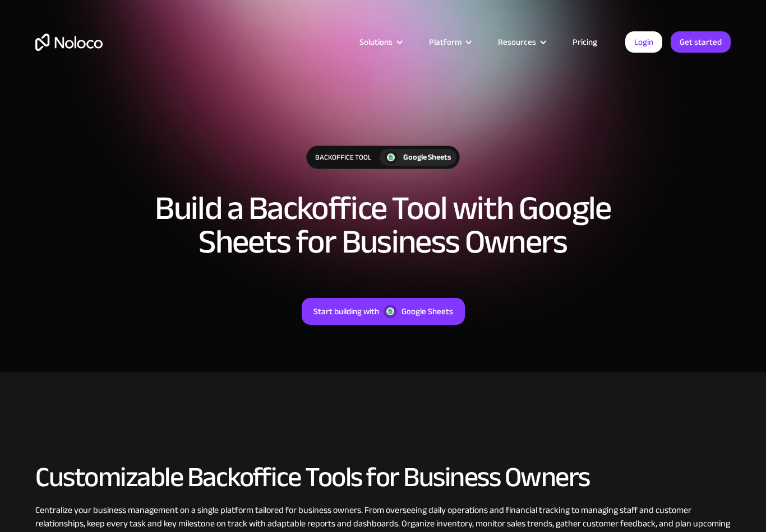 The image size is (766, 532). Describe the element at coordinates (346, 312) in the screenshot. I see `div: Start building with` at that location.